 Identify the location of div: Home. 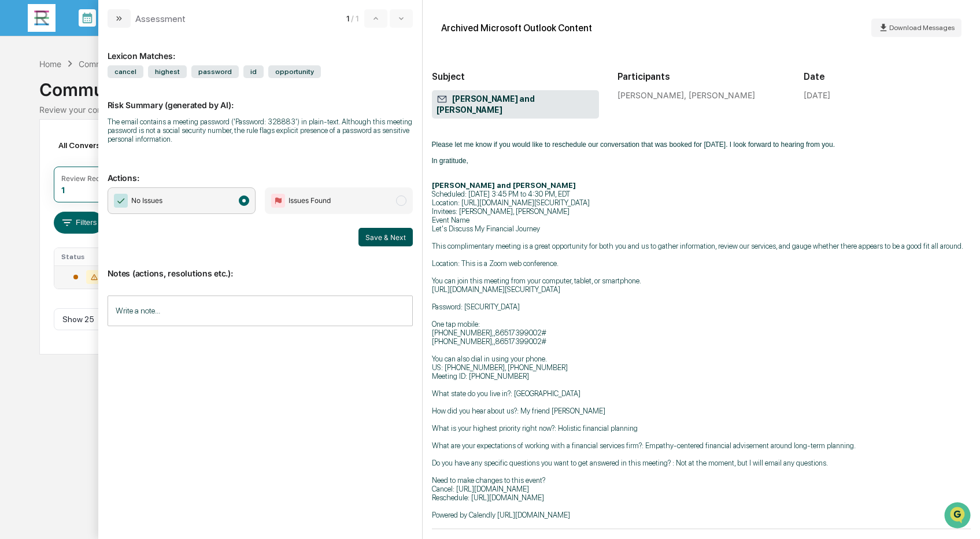
(50, 64).